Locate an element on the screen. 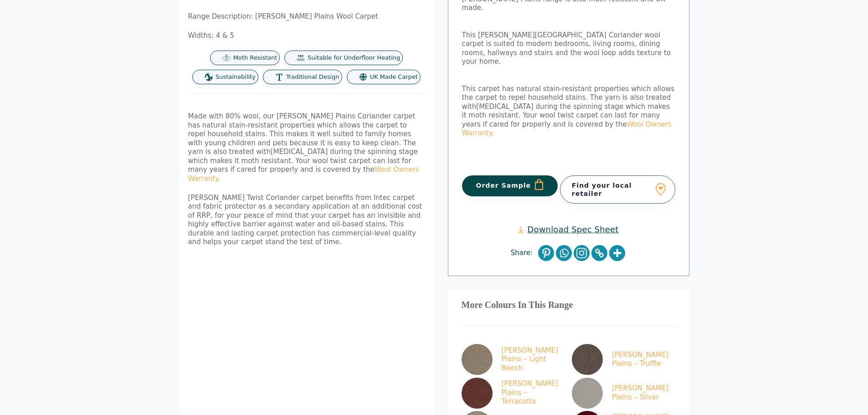  a: Whatsapp is located at coordinates (563, 253).